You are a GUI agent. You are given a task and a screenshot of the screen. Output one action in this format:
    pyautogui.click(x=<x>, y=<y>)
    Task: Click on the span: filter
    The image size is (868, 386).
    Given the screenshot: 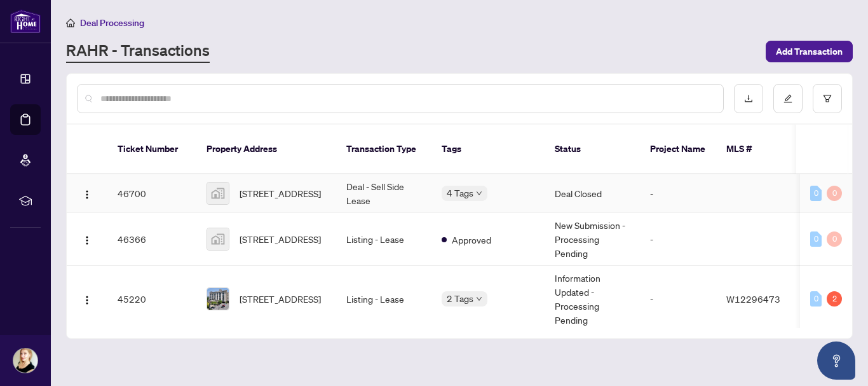 What is the action you would take?
    pyautogui.click(x=827, y=98)
    